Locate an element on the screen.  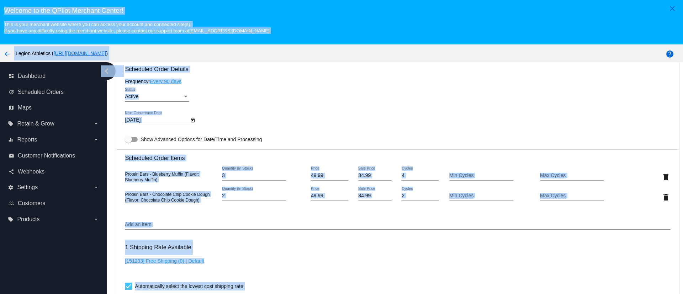
a: [151233] Free Shipping (0) | Default is located at coordinates (164, 261).